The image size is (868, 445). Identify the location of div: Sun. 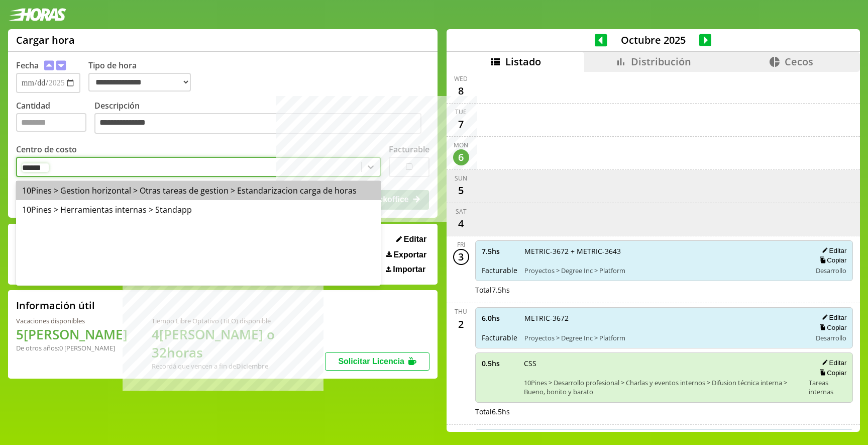
(460, 178).